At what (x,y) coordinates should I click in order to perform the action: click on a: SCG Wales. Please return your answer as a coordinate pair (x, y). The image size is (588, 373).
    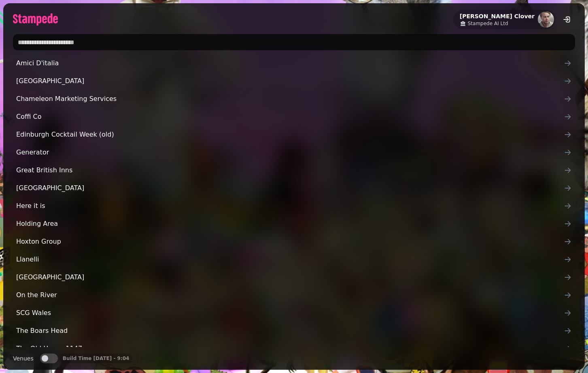
    Looking at the image, I should click on (294, 312).